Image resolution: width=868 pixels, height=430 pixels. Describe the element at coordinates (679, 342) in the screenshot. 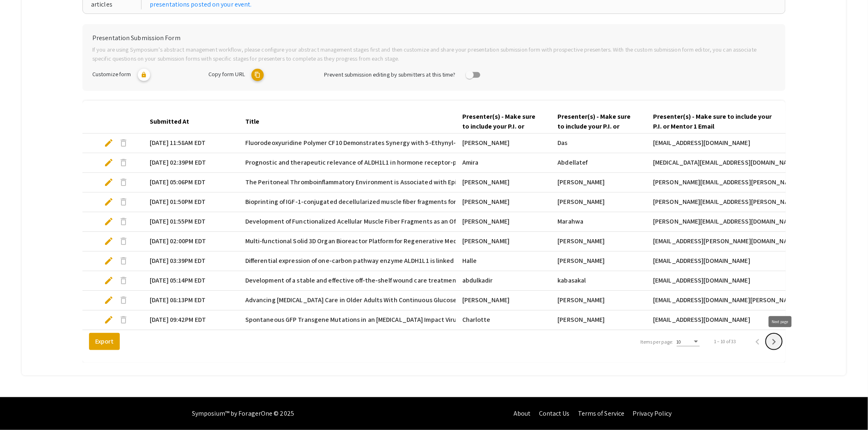

I see `span: 10` at that location.